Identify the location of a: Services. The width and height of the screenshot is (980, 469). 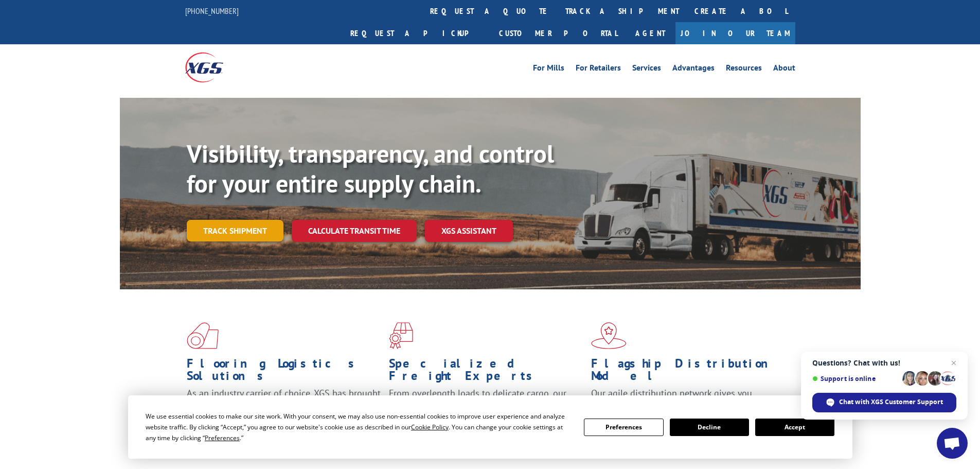
(647, 69).